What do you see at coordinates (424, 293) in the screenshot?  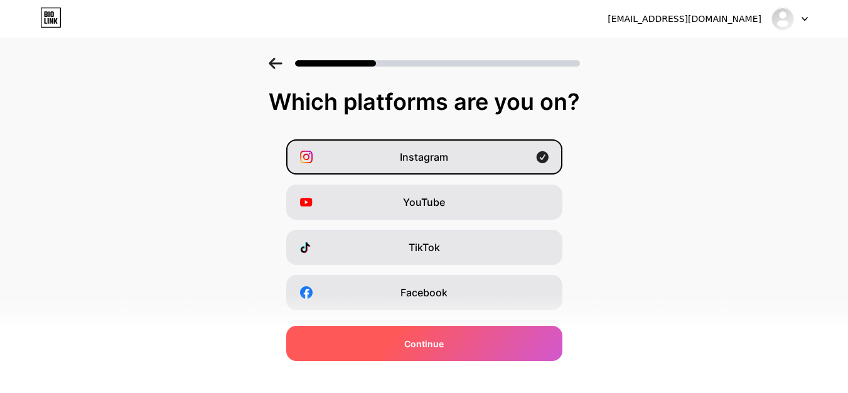 I see `span: Facebook` at bounding box center [424, 293].